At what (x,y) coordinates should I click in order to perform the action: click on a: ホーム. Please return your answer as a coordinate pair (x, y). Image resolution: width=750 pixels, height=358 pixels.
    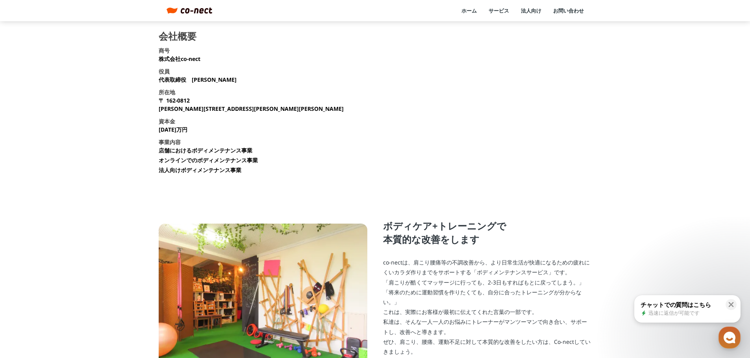
    Looking at the image, I should click on (469, 11).